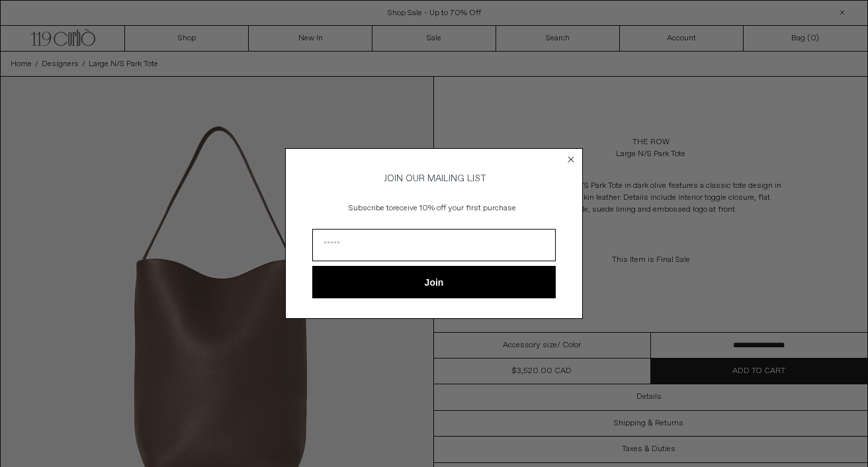 This screenshot has width=868, height=467. What do you see at coordinates (454, 208) in the screenshot?
I see `span: receive 10% off your first purchase` at bounding box center [454, 208].